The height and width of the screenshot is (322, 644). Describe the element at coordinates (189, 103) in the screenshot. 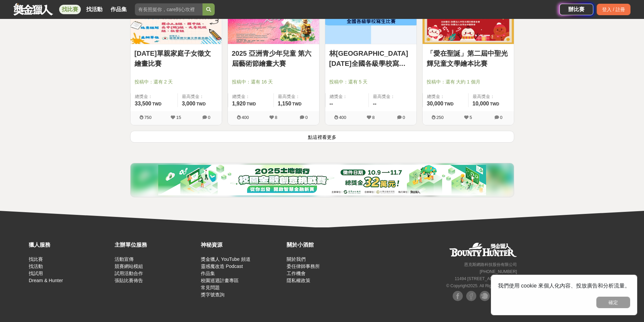

I see `span: 3,000` at that location.